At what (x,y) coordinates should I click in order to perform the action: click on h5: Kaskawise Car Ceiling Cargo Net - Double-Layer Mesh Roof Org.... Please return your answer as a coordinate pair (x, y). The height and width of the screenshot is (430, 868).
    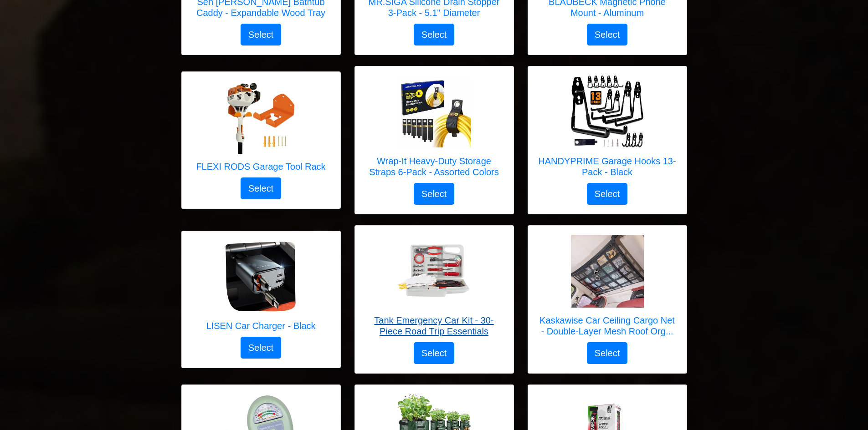
    Looking at the image, I should click on (607, 326).